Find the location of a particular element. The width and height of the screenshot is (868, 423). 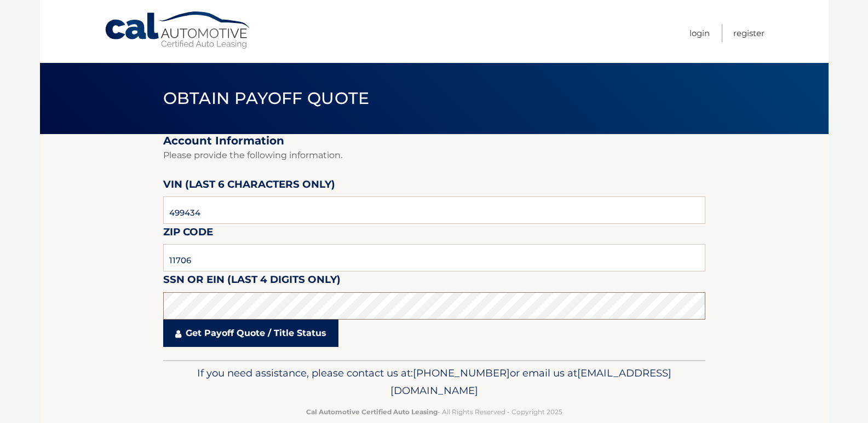

strong: Cal Automotive Certified Auto Leasing is located at coordinates (372, 412).